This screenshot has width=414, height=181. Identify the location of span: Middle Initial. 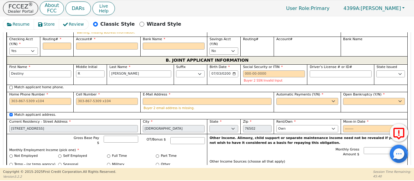
(87, 67).